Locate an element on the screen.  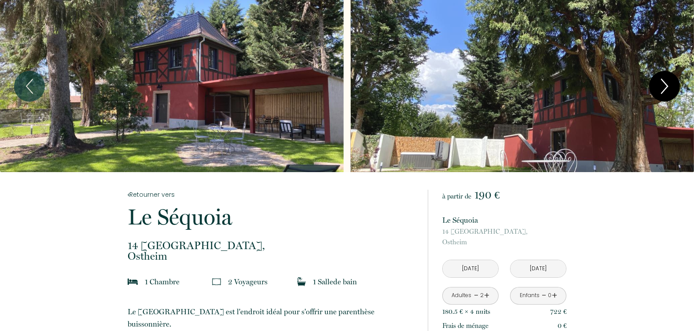
p: 0 € is located at coordinates (562, 326).